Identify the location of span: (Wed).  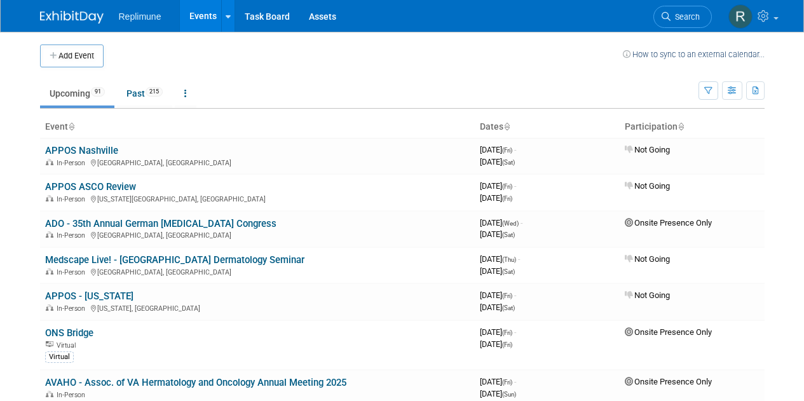
(510, 223).